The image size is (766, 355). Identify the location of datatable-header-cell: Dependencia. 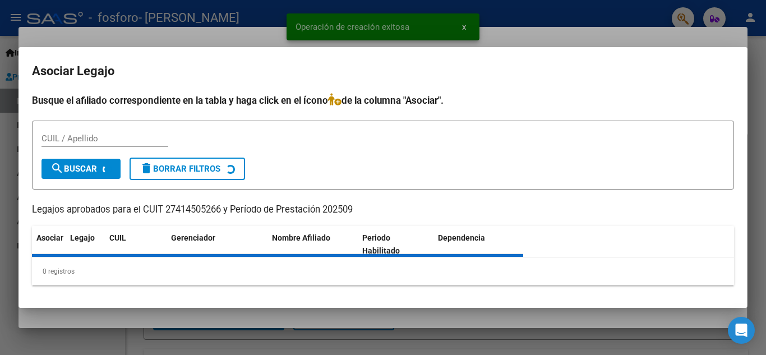
(479, 245).